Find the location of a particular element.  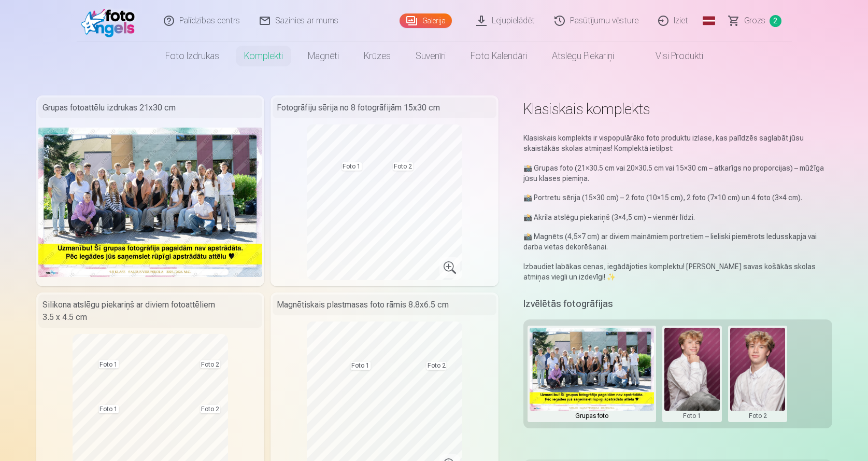

a: Magnēti is located at coordinates (323, 56).